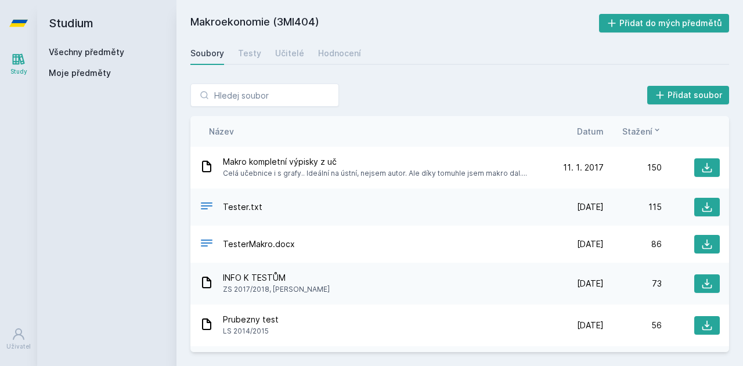  What do you see at coordinates (19, 339) in the screenshot?
I see `a: Uživatel` at bounding box center [19, 339].